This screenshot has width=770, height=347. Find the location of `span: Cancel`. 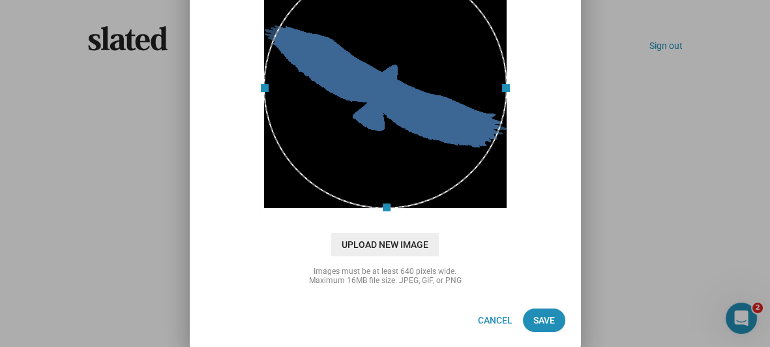

span: Cancel is located at coordinates (495, 320).